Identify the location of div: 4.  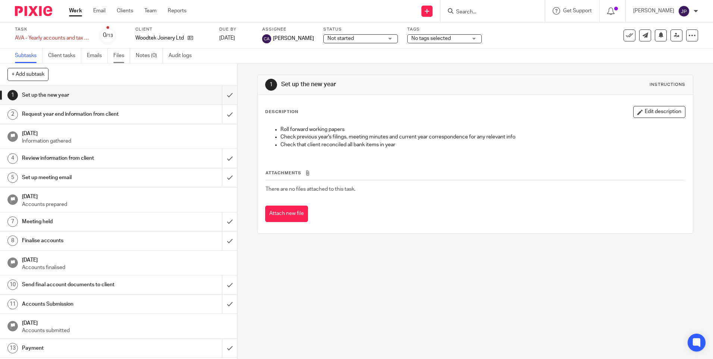
(13, 159).